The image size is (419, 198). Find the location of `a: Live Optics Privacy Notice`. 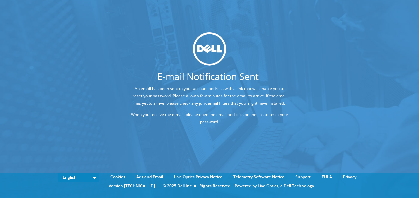

a: Live Optics Privacy Notice is located at coordinates (198, 177).